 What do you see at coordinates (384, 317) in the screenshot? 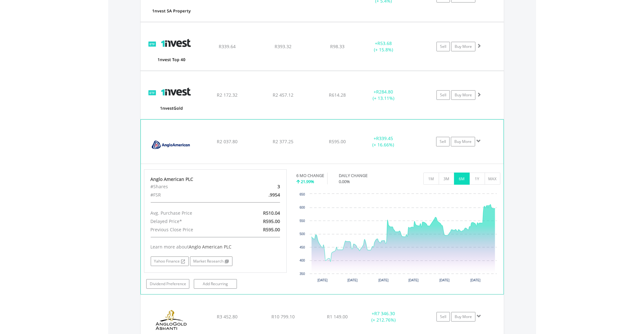
I see `div: + (+ 212.76%)` at bounding box center [384, 317].